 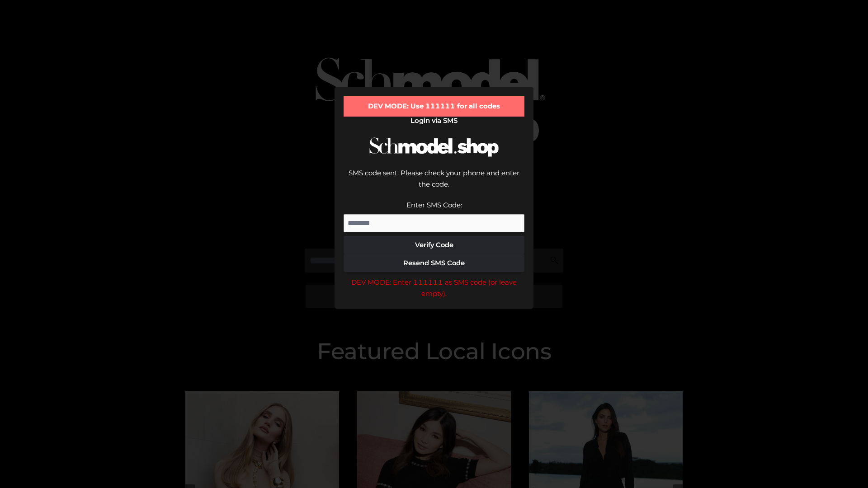 What do you see at coordinates (434, 288) in the screenshot?
I see `div: DEV MODE: Enter 111111 as SMS code (or leave empty).` at bounding box center [434, 288].